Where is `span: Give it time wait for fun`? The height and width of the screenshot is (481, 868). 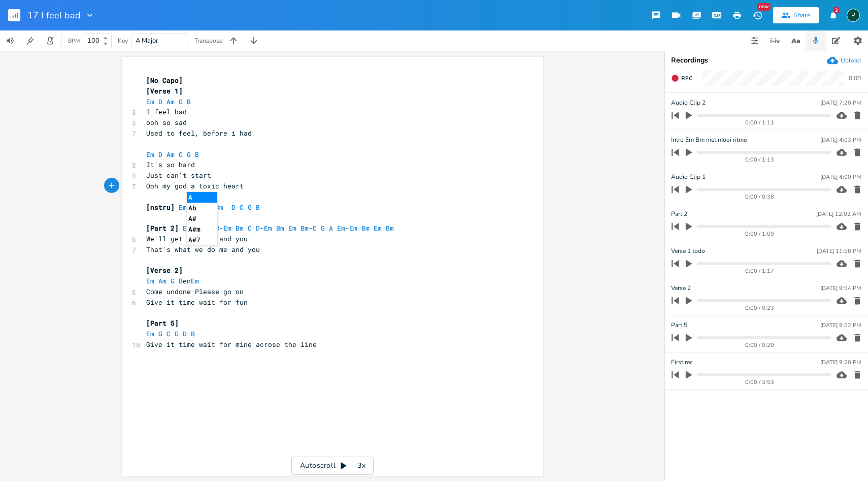 span: Give it time wait for fun is located at coordinates (197, 302).